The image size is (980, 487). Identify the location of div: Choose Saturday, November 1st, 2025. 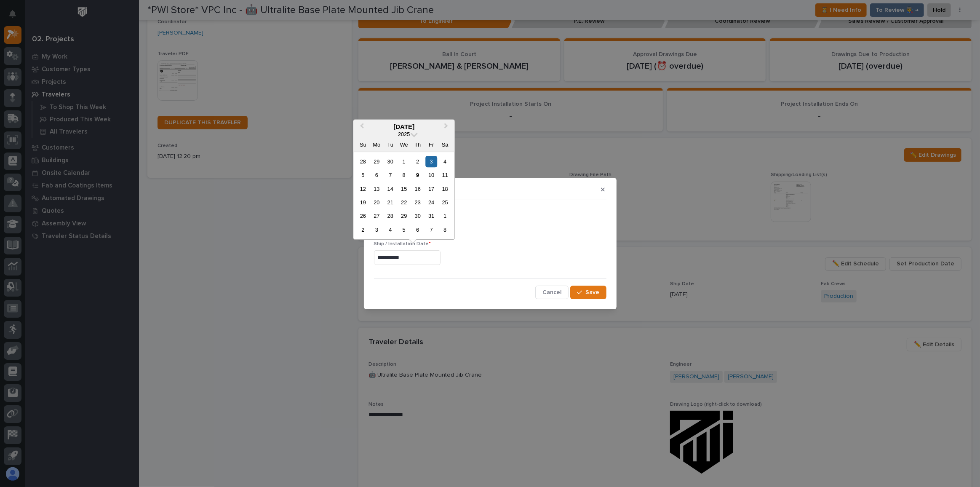
(445, 216).